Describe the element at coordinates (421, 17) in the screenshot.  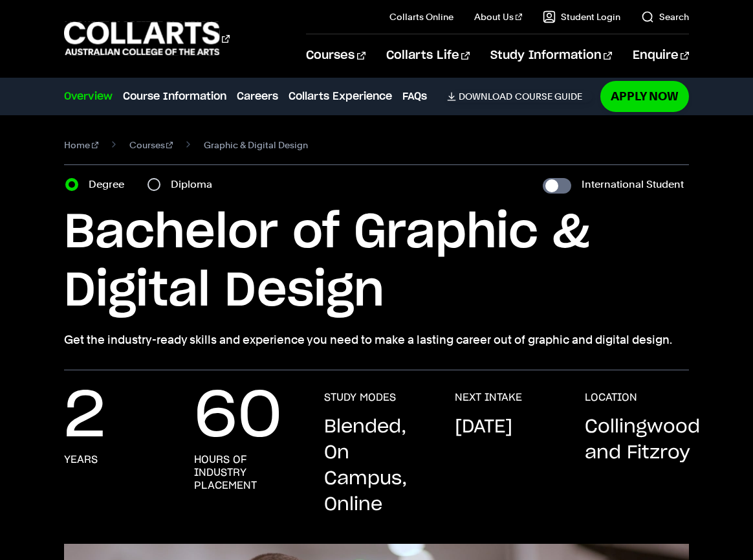
I see `a: Collarts Online` at that location.